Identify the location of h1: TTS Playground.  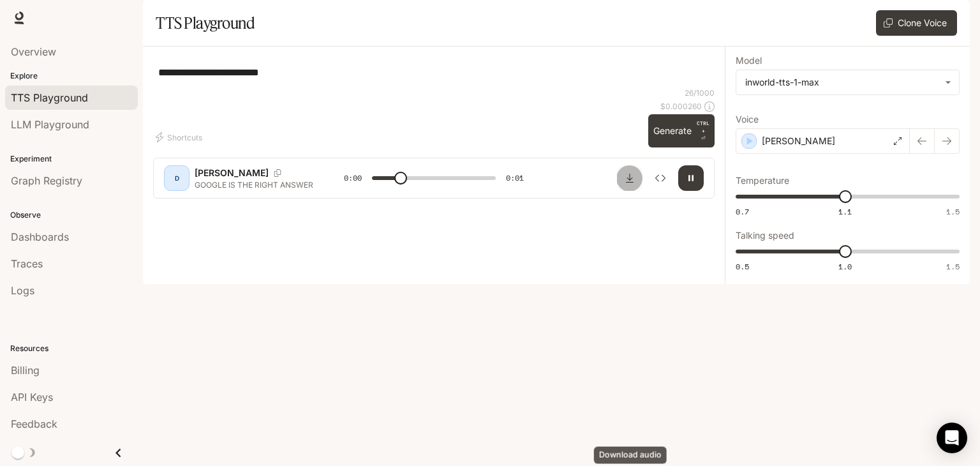
(205, 23).